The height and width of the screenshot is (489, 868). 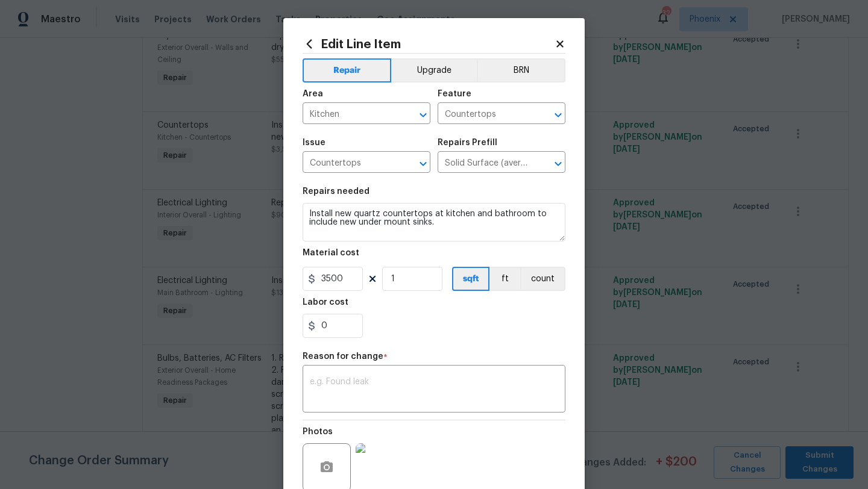 I want to click on h5: Material cost, so click(x=331, y=253).